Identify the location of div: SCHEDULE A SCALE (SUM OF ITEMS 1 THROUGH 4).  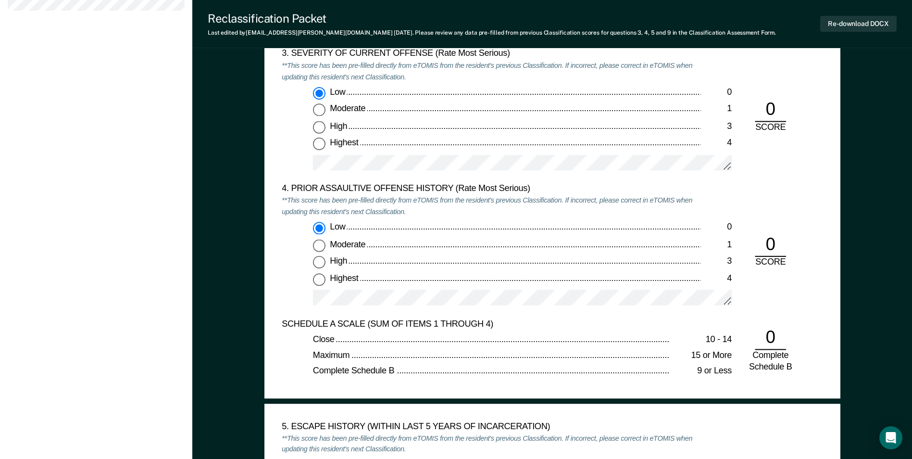
(491, 324).